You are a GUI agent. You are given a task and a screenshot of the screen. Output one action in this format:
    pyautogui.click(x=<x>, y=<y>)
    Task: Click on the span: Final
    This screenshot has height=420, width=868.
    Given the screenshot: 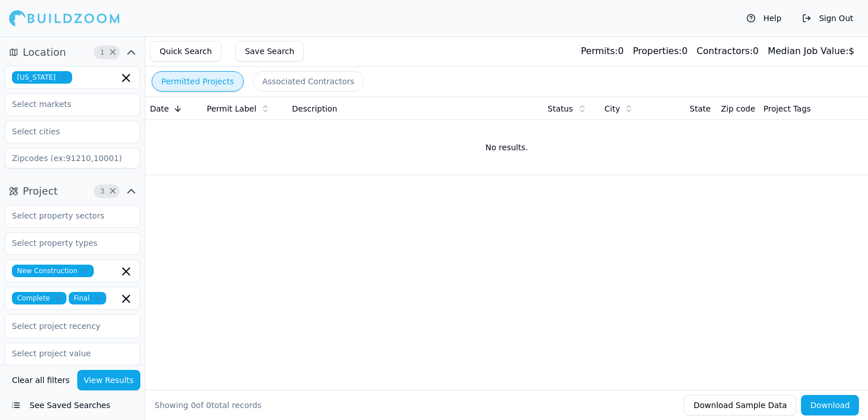 What is the action you would take?
    pyautogui.click(x=88, y=298)
    